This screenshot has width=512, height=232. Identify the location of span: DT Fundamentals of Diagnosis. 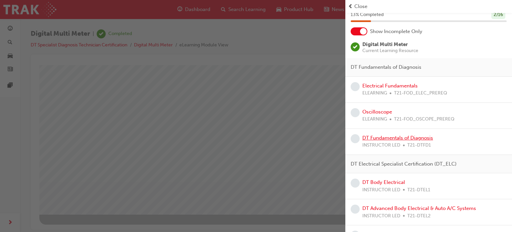
(386, 67).